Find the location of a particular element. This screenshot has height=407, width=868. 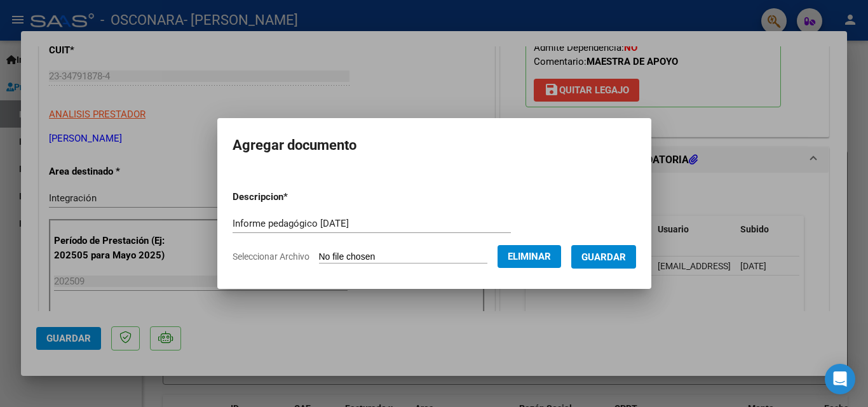

div: Open Intercom Messenger is located at coordinates (840, 379).